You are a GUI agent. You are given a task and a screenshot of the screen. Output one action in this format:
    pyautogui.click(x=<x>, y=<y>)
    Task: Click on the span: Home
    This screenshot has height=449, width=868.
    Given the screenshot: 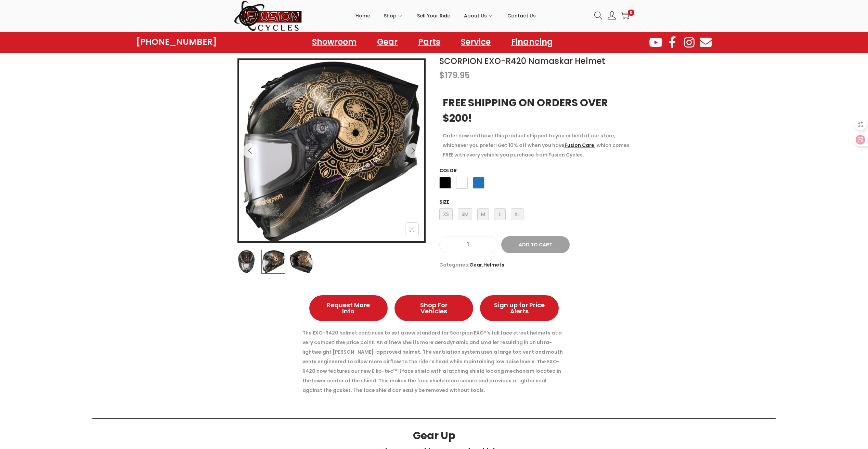 What is the action you would take?
    pyautogui.click(x=362, y=16)
    